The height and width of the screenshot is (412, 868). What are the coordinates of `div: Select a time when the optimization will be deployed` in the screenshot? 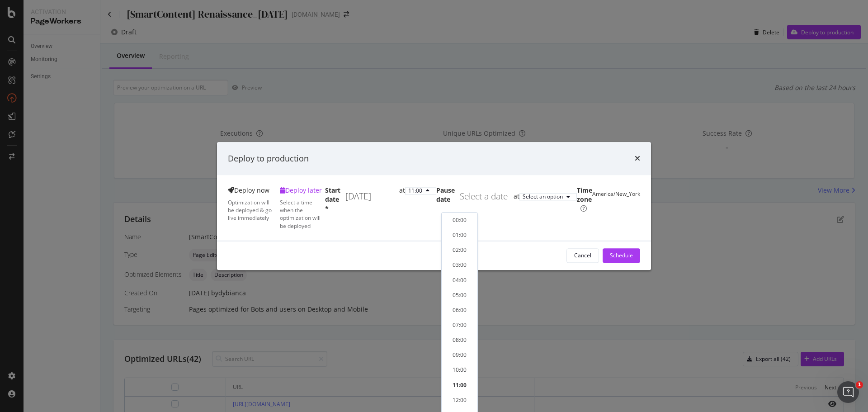 It's located at (302, 214).